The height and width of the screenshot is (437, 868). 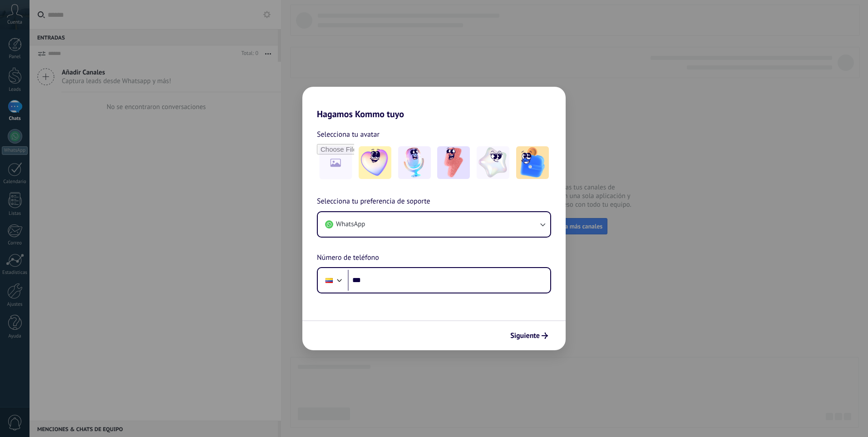 What do you see at coordinates (329, 280) in the screenshot?
I see `div: Colombia: + 57` at bounding box center [329, 280].